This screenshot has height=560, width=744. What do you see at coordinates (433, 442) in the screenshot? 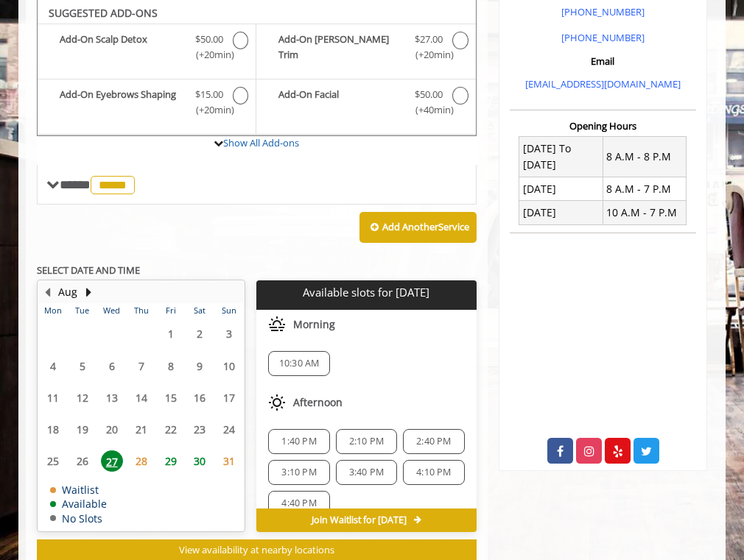
I see `div: 2:40 PM` at bounding box center [433, 442].